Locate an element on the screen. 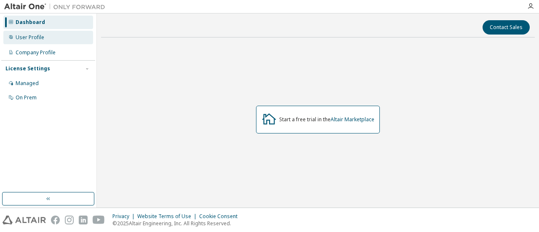  img: facebook.svg is located at coordinates (55, 220).